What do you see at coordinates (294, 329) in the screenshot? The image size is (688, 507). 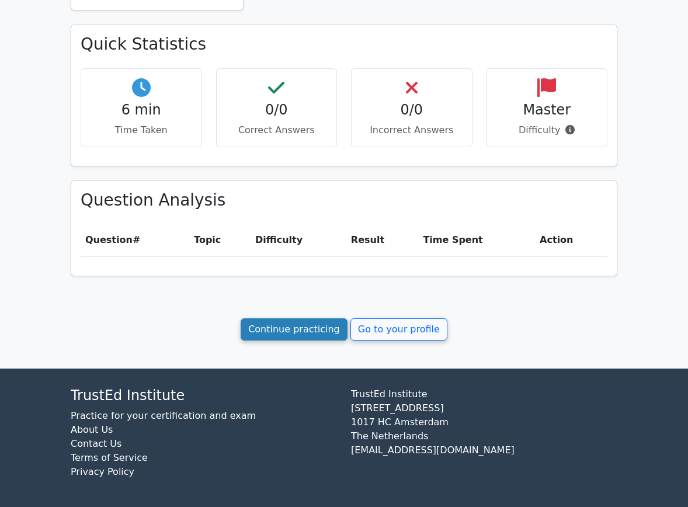 I see `a: Continue practicing` at bounding box center [294, 329].